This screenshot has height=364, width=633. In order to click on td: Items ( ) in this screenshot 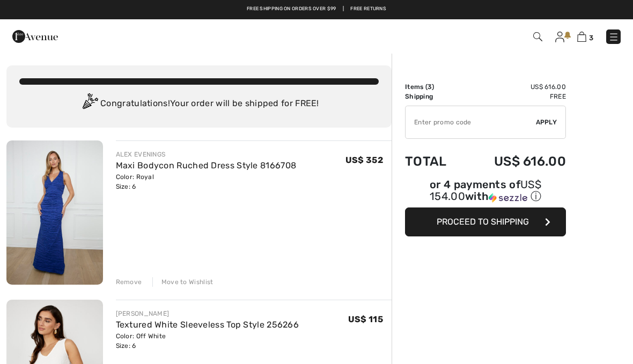, I will do `click(434, 87)`.